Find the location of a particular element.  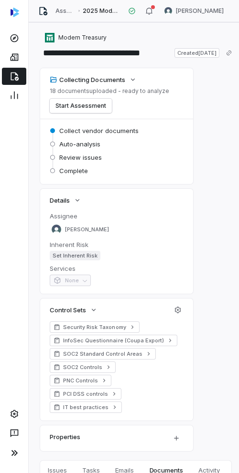

a: Security Risk Taxonomy is located at coordinates (94, 327).